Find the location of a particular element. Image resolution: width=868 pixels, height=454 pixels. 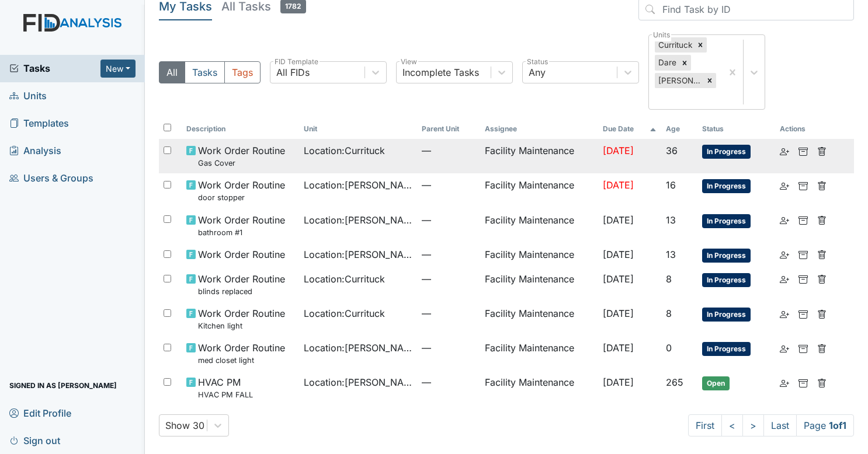

span: Users & Groups is located at coordinates (51, 178).